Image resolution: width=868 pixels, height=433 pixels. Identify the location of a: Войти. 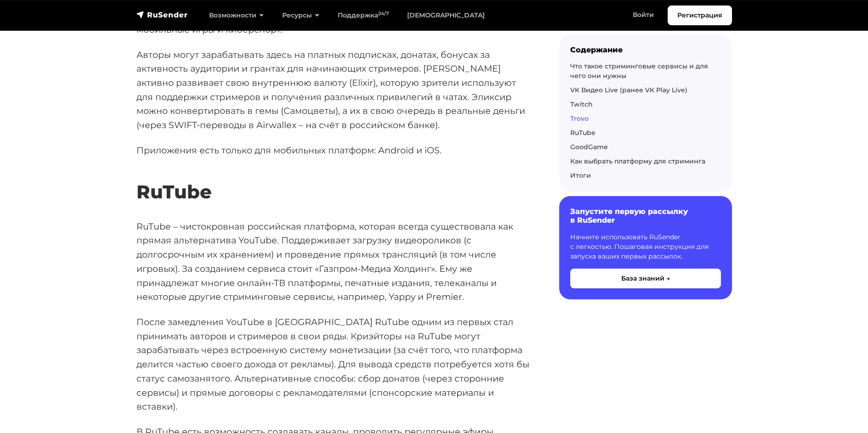
(643, 15).